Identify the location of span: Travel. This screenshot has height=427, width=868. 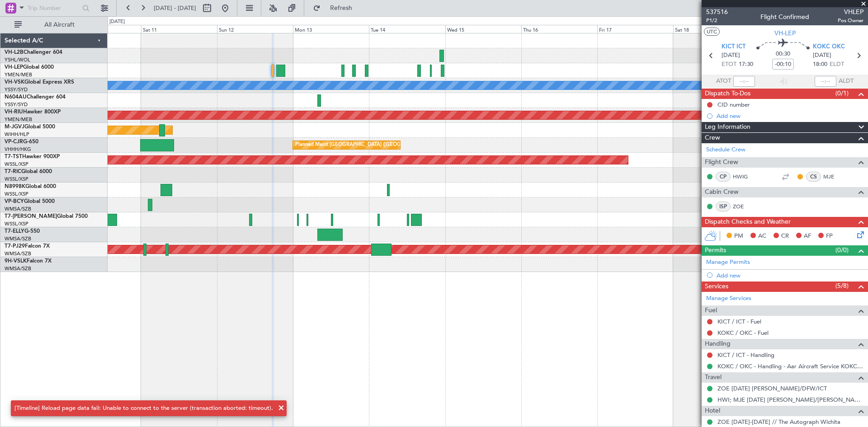
(713, 377).